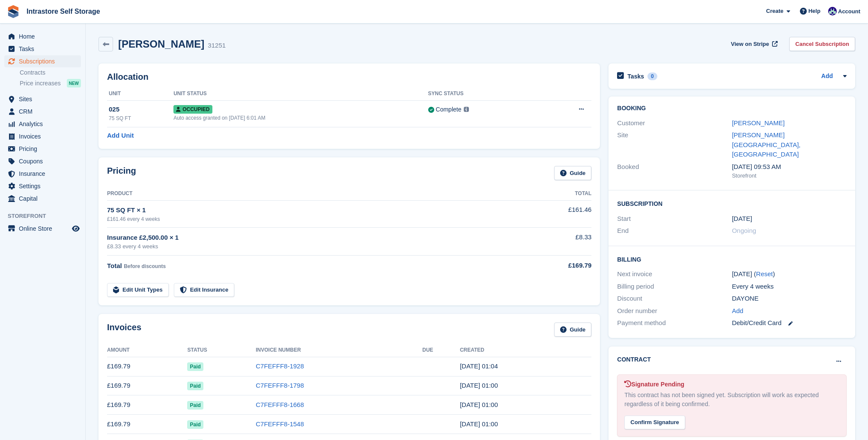 The height and width of the screenshot is (440, 868). I want to click on span: CRM, so click(44, 112).